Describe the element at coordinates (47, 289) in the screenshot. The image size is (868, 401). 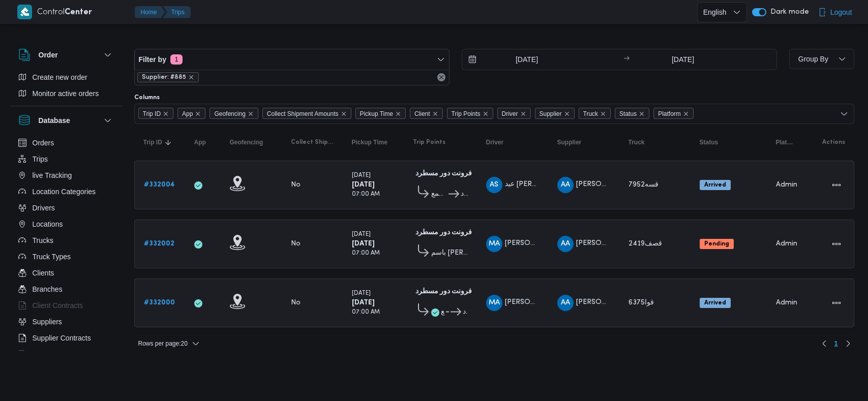
I see `span: Branches` at that location.